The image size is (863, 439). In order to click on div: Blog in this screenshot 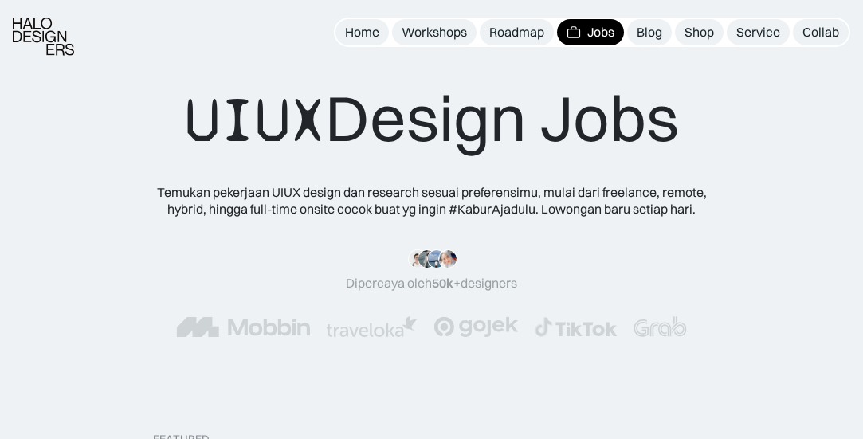, I will do `click(649, 32)`.